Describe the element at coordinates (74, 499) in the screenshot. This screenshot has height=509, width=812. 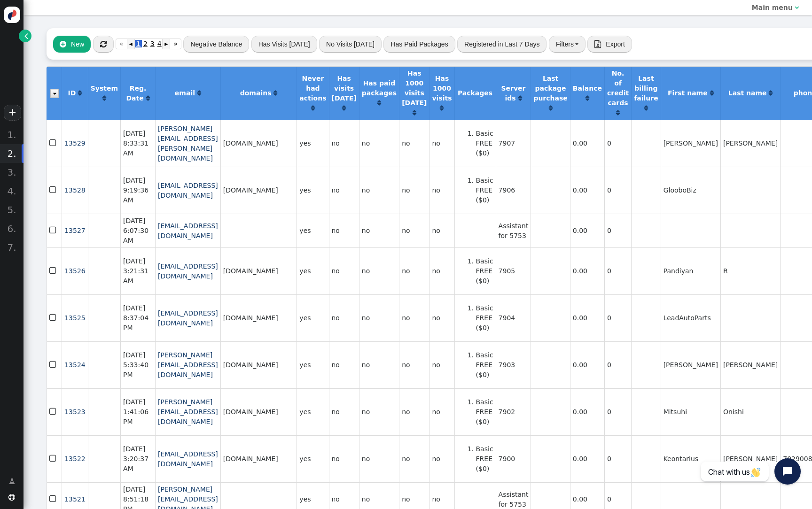
I see `a: 13521` at that location.